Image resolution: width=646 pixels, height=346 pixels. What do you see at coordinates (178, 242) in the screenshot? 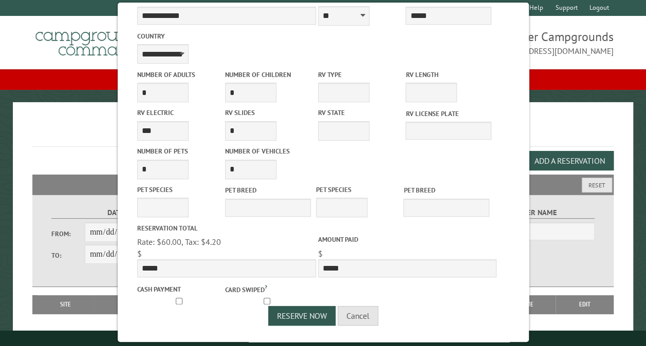
I see `span: Rate: $60.00, Tax: $4.20` at bounding box center [178, 242].